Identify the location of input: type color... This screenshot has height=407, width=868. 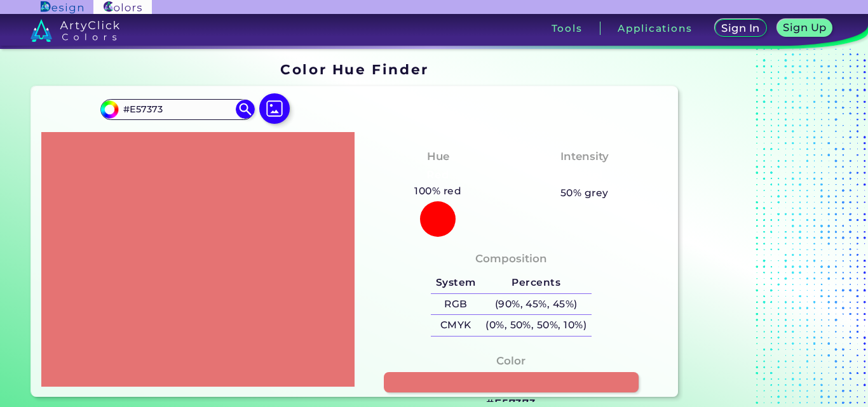
(178, 109).